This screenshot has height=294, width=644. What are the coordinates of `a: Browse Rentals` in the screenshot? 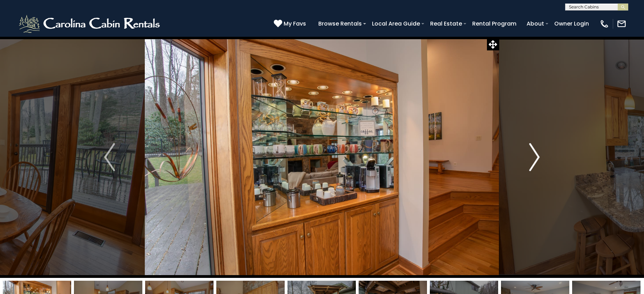 It's located at (340, 23).